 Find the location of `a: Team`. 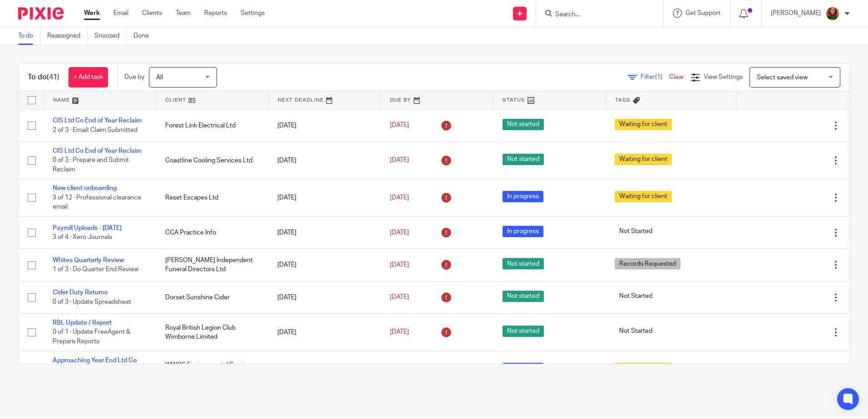

a: Team is located at coordinates (183, 13).